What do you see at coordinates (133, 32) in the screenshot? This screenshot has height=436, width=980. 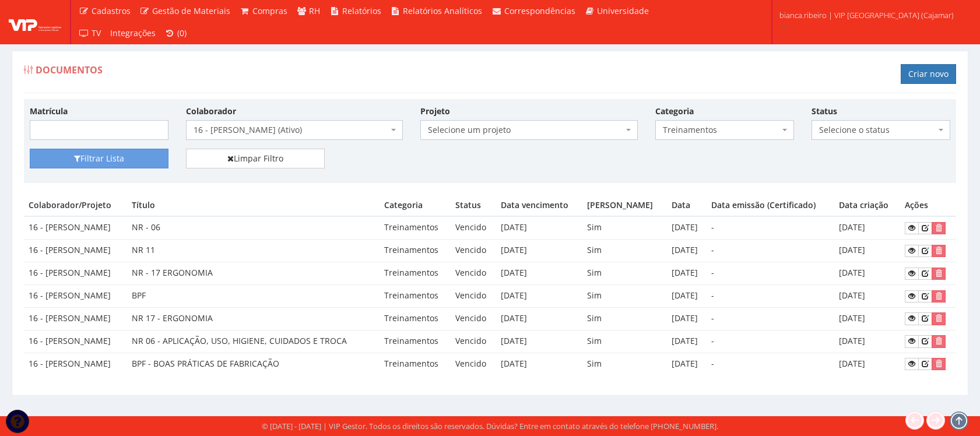 I see `span: Integrações` at bounding box center [133, 32].